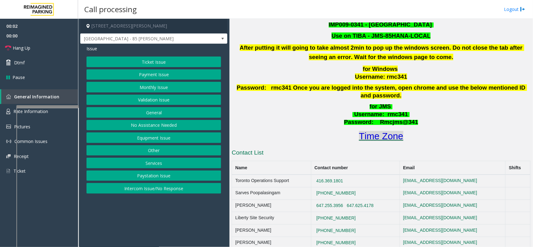  What do you see at coordinates (381, 122) in the screenshot?
I see `span: Password: Rmcjms@341` at bounding box center [381, 122].